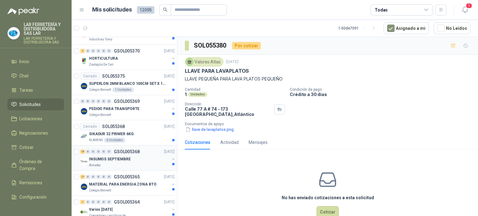 This screenshot has width=478, height=216. I want to click on span: Configuración, so click(33, 197).